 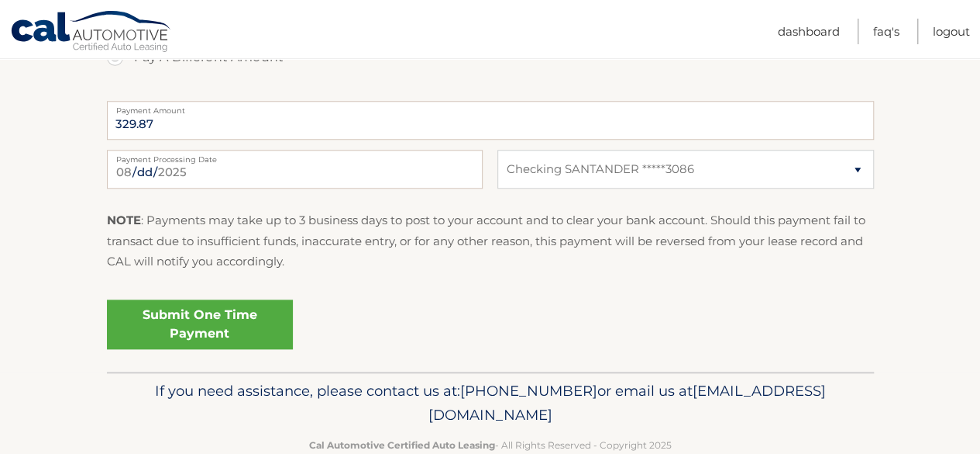 What do you see at coordinates (200, 324) in the screenshot?
I see `a: Submit One Time Payment` at bounding box center [200, 324].